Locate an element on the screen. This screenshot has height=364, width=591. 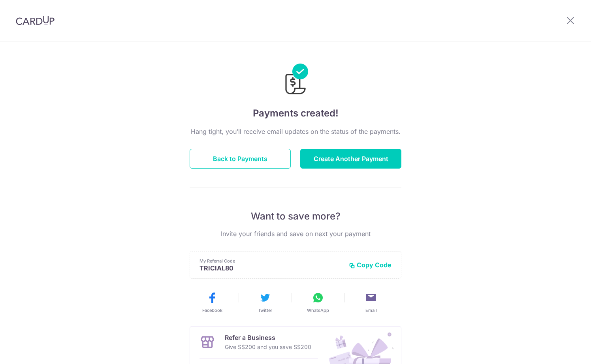
p: Hang tight, you’ll receive email updates on the status of the payments. is located at coordinates (296, 132).